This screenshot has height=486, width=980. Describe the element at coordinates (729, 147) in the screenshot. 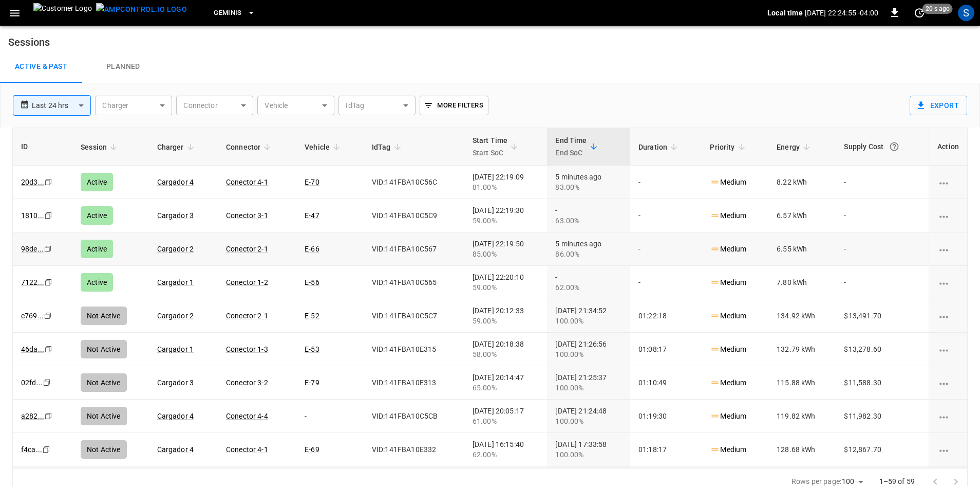

I see `span: Priority` at that location.